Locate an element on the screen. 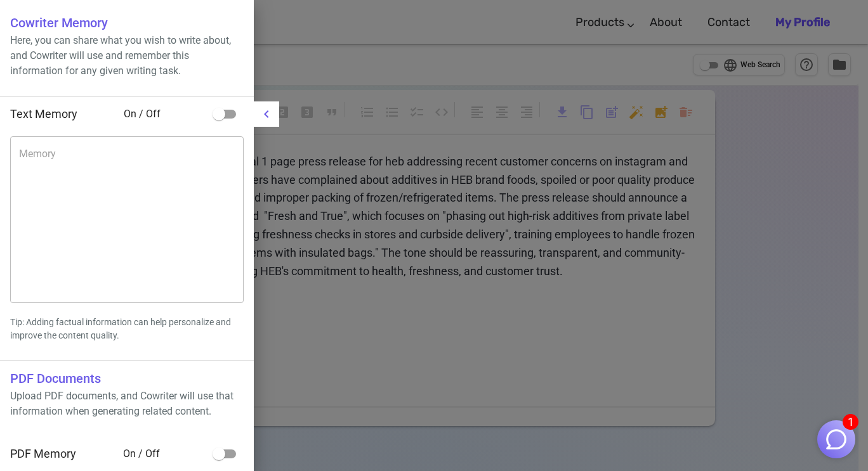 This screenshot has width=868, height=471. p: Upload PDF documents, and Cowriter will use that information when generating related content. is located at coordinates (127, 404).